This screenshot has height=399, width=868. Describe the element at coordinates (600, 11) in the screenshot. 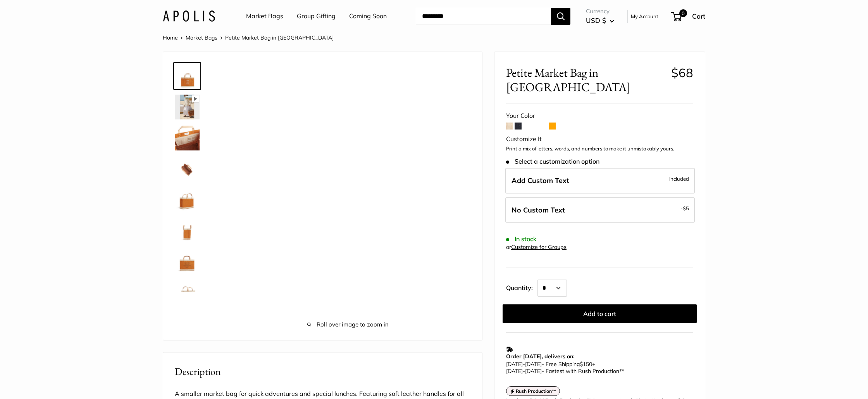

I see `span: Currency` at that location.